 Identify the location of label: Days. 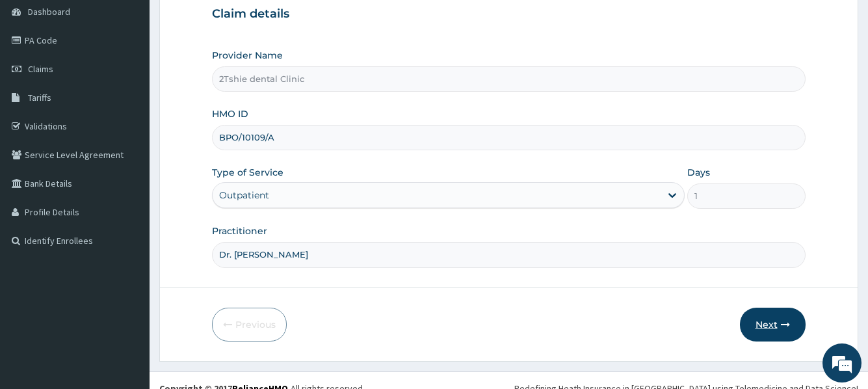
(698, 173).